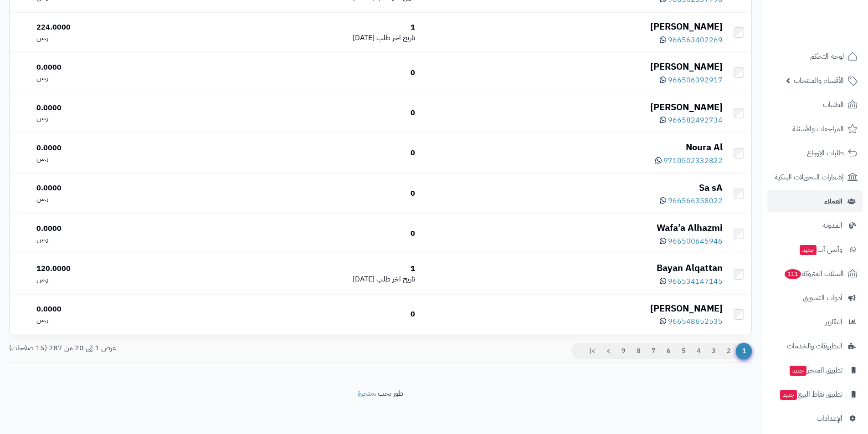 The image size is (868, 434). Describe the element at coordinates (815, 322) in the screenshot. I see `a: التقارير` at that location.